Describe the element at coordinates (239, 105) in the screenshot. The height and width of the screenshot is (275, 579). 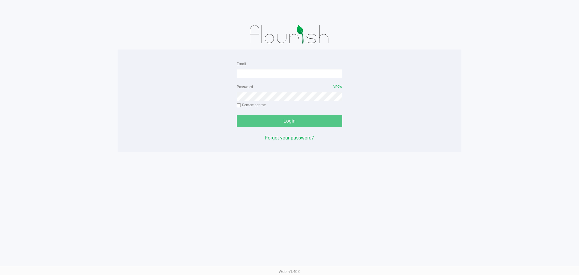
I see `input: Remember me` at that location.